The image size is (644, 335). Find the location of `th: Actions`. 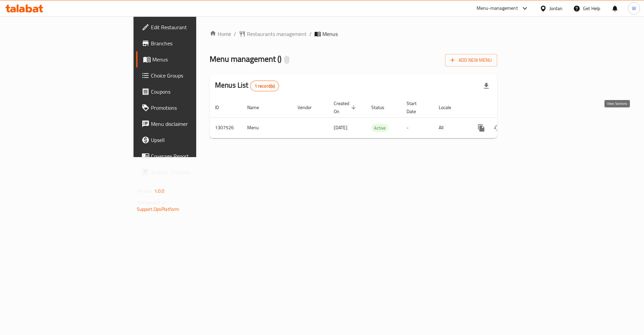

th: Actions is located at coordinates (506, 108).